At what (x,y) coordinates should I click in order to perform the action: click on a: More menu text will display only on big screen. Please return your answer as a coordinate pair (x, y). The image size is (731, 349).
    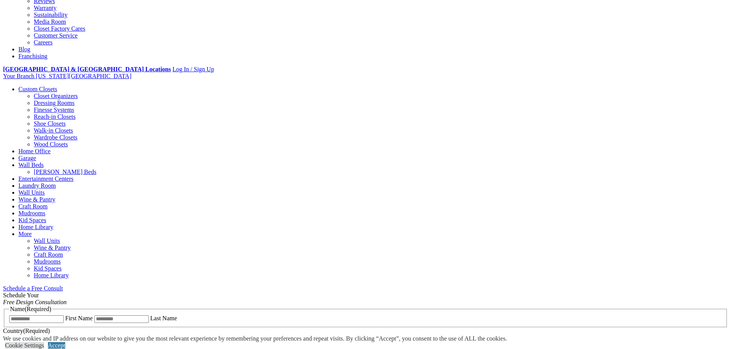
    Looking at the image, I should click on (25, 234).